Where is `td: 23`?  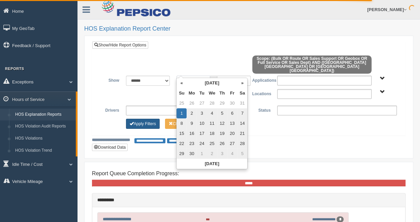 td: 23 is located at coordinates (192, 144).